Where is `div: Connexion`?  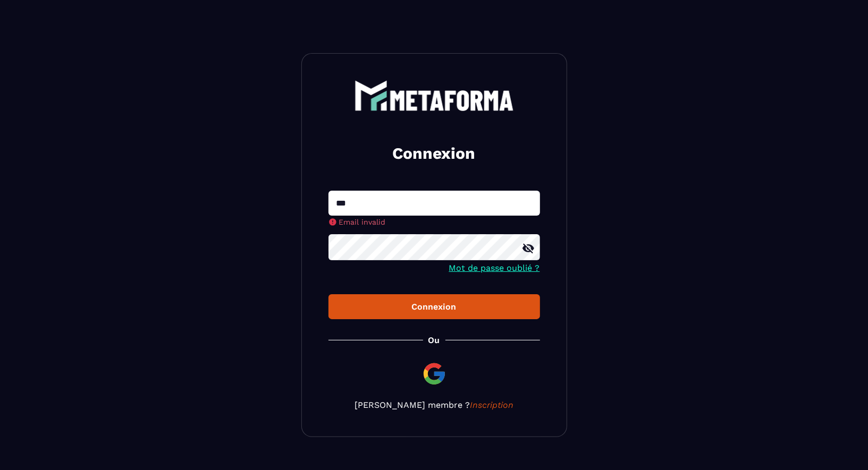 div: Connexion is located at coordinates (434, 307).